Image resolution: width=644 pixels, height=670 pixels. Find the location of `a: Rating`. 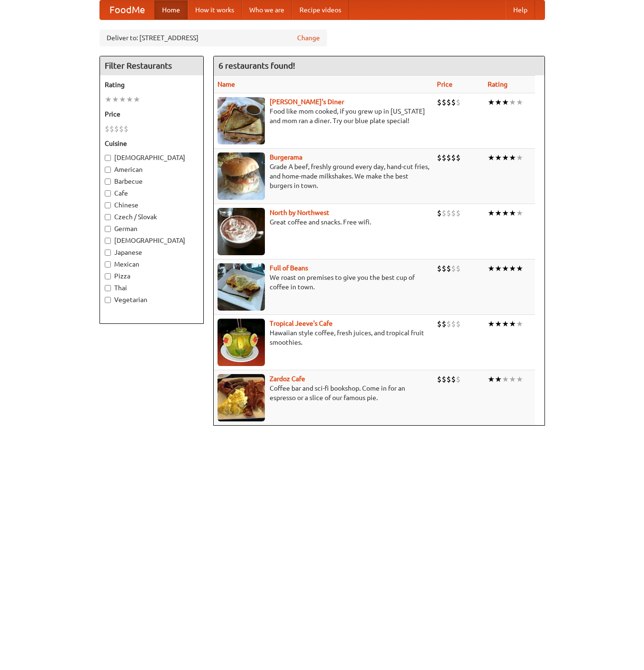

a: Rating is located at coordinates (497, 84).